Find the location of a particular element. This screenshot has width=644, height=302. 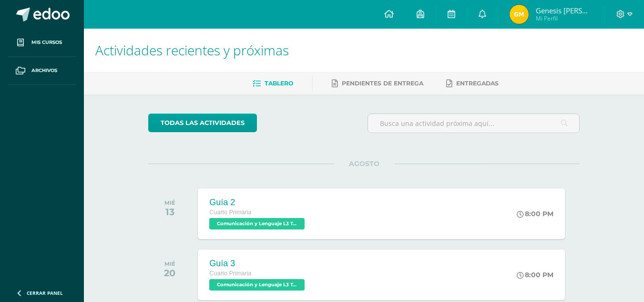

span: Mi Perfil is located at coordinates (565, 18).